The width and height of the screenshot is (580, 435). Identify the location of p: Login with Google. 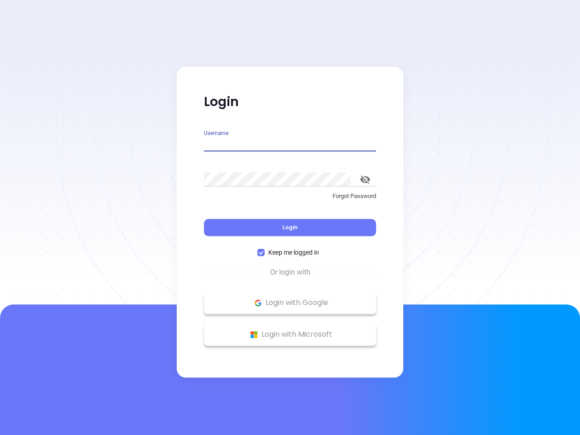
(290, 303).